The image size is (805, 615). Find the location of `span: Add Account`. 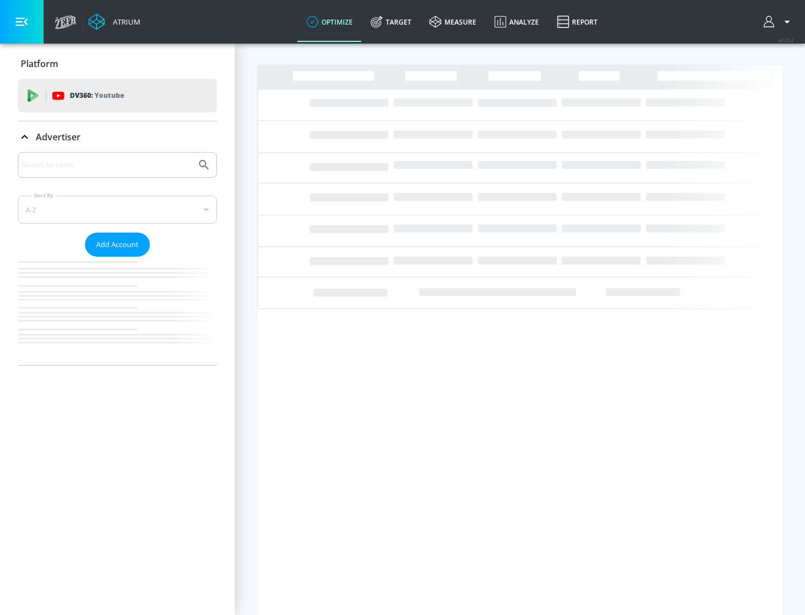

span: Add Account is located at coordinates (117, 244).